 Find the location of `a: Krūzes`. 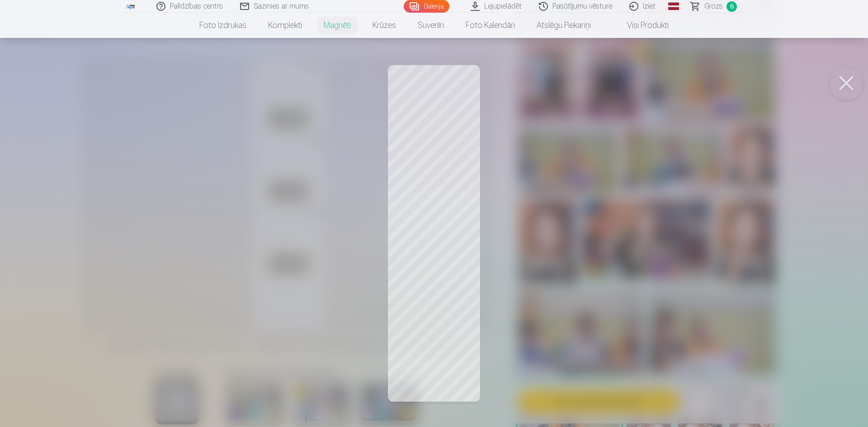

a: Krūzes is located at coordinates (384, 25).